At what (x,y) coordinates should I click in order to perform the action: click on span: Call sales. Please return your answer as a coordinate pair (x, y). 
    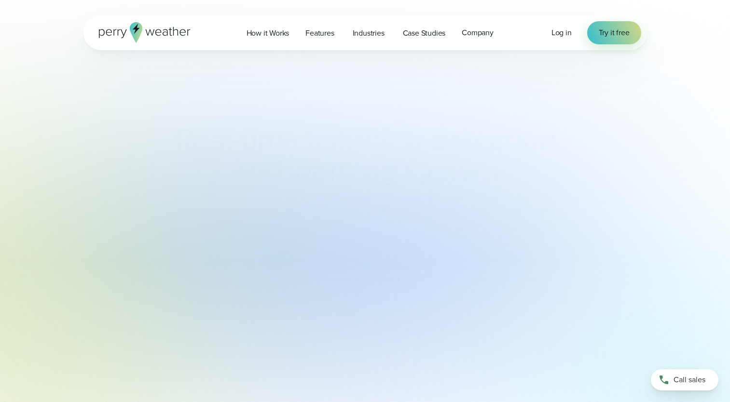
    Looking at the image, I should click on (689, 380).